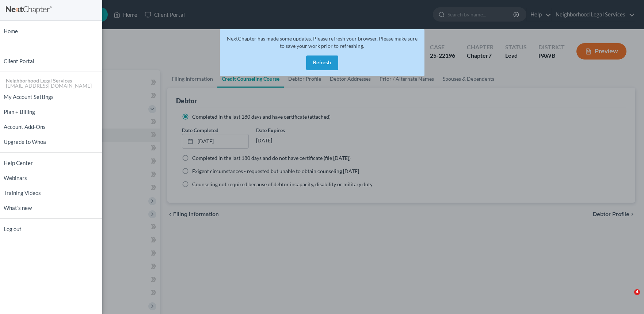 The image size is (644, 314). I want to click on span: New Case, so click(16, 46).